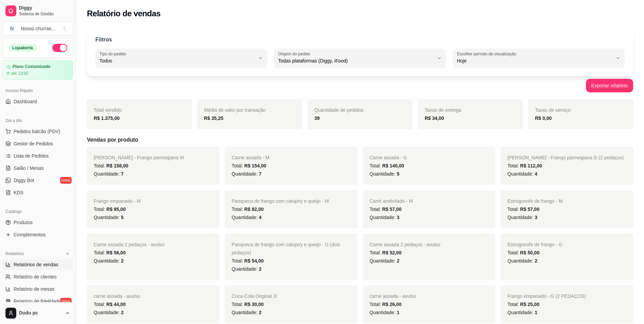  Describe the element at coordinates (38, 212) in the screenshot. I see `div: Catálogo` at that location.